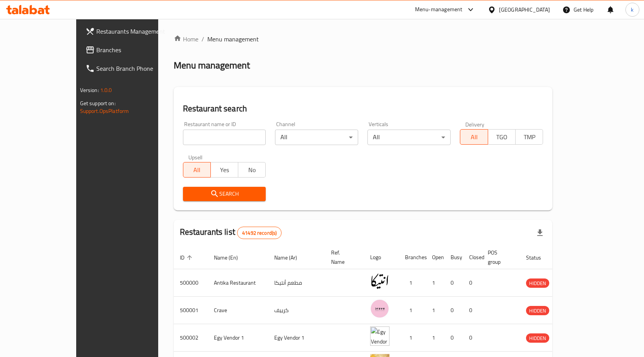 The height and width of the screenshot is (357, 644). I want to click on button: TMP, so click(529, 137).